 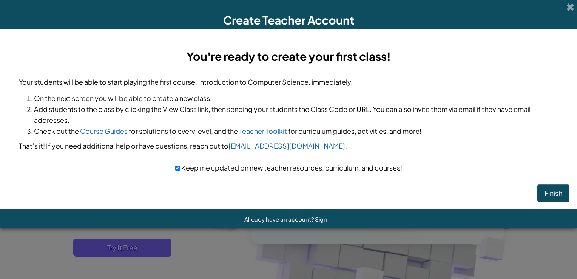 I want to click on span: Sign in, so click(x=324, y=219).